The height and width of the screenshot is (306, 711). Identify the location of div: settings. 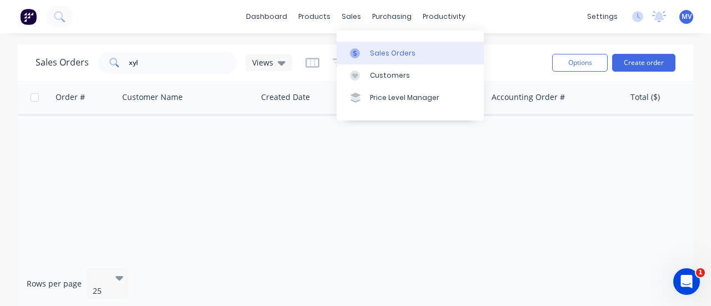
(602, 17).